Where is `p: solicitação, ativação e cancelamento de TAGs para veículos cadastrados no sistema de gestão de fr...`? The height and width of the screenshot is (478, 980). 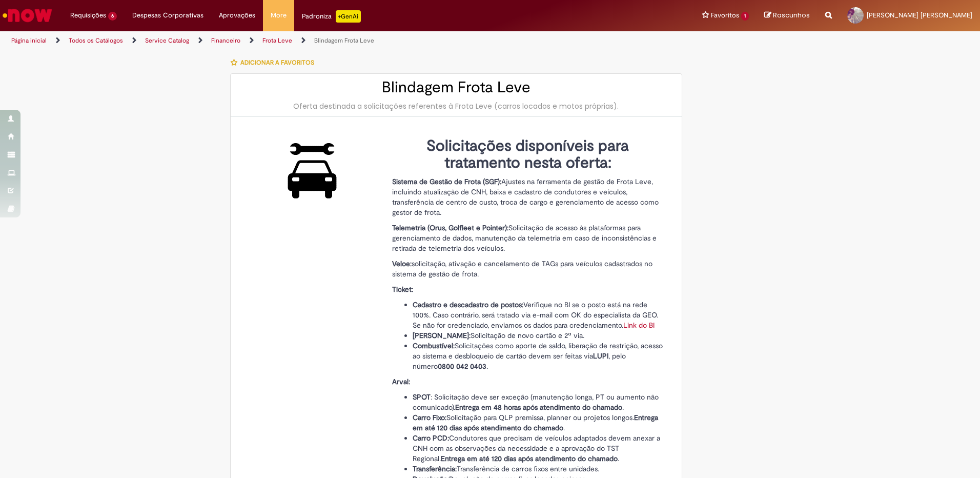
p: solicitação, ativação e cancelamento de TAGs para veículos cadastrados no sistema de gestão de fr... is located at coordinates (528, 269).